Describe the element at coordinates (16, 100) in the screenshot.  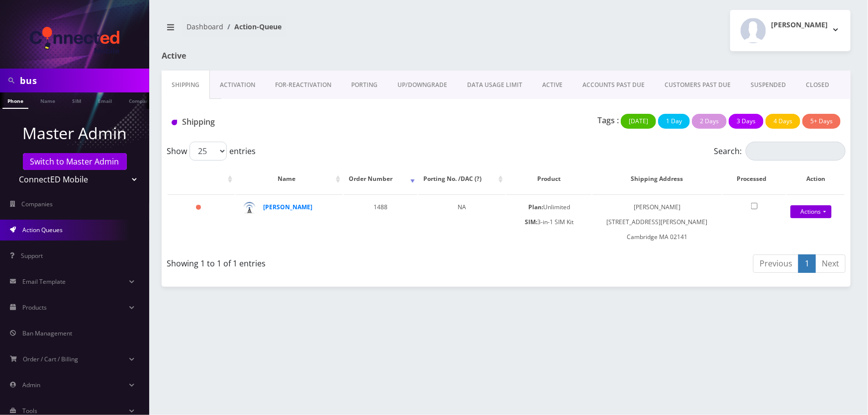
I see `a: Phone` at that location.